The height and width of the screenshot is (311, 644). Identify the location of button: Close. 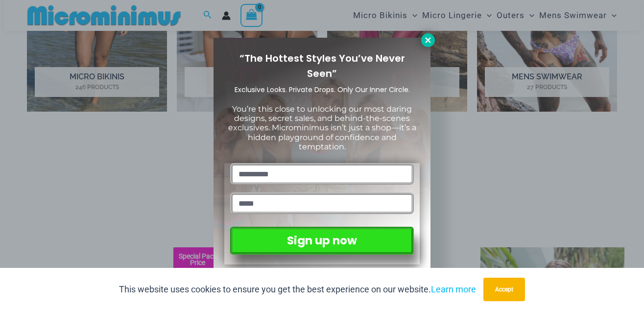
(428, 40).